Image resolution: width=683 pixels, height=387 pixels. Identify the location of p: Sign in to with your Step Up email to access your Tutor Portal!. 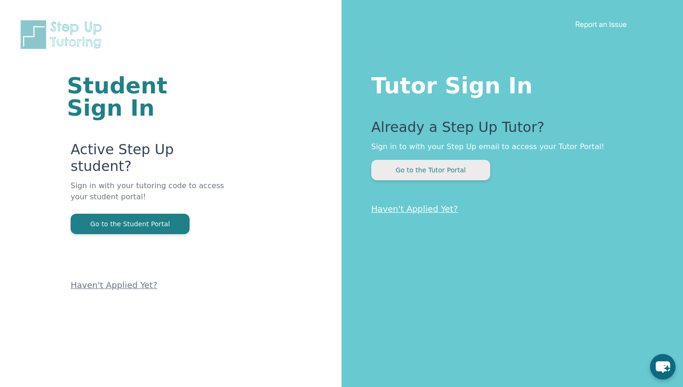
(509, 147).